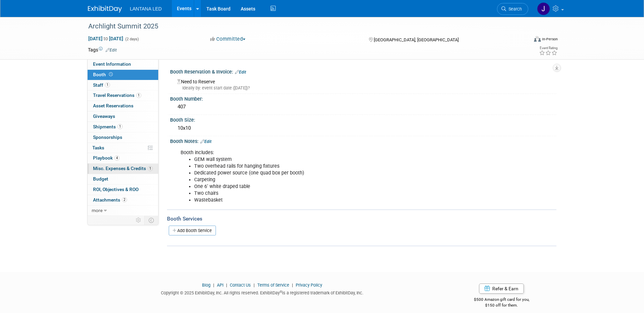 This screenshot has height=313, width=644. I want to click on img: ExhibitDay, so click(105, 9).